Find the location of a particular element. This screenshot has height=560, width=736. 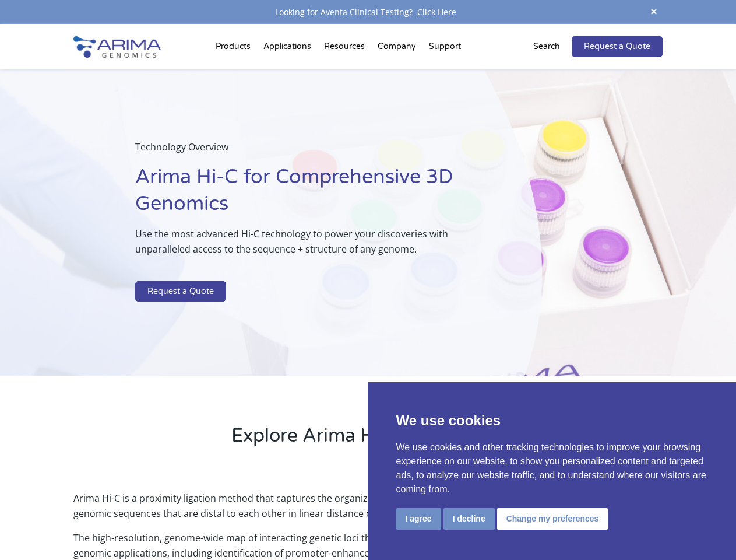

h2: Explore Arima Hi-C Technology is located at coordinates (368, 440).